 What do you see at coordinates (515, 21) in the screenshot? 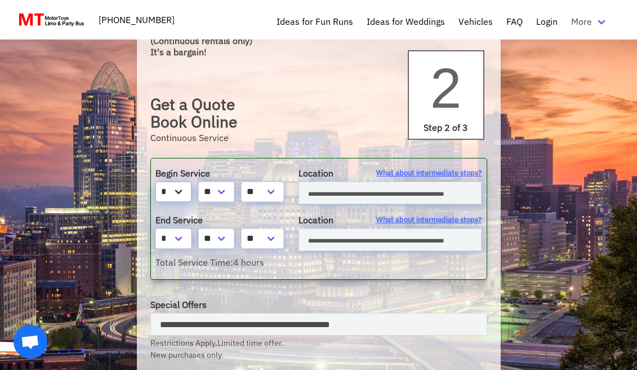
I see `a: FAQ` at bounding box center [515, 21].